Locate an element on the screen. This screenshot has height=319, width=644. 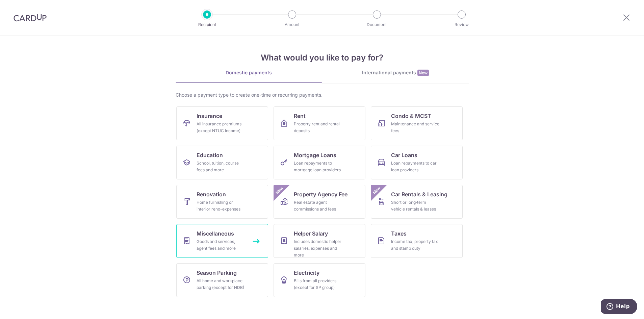
span: Education is located at coordinates (210, 155).